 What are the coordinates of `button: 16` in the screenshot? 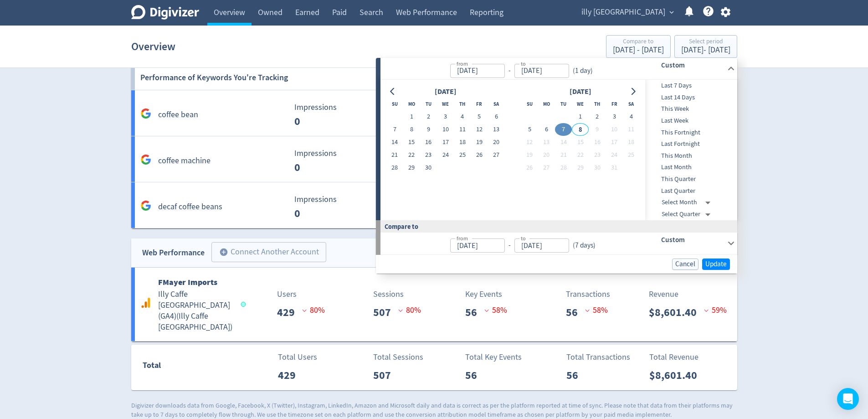 It's located at (428, 142).